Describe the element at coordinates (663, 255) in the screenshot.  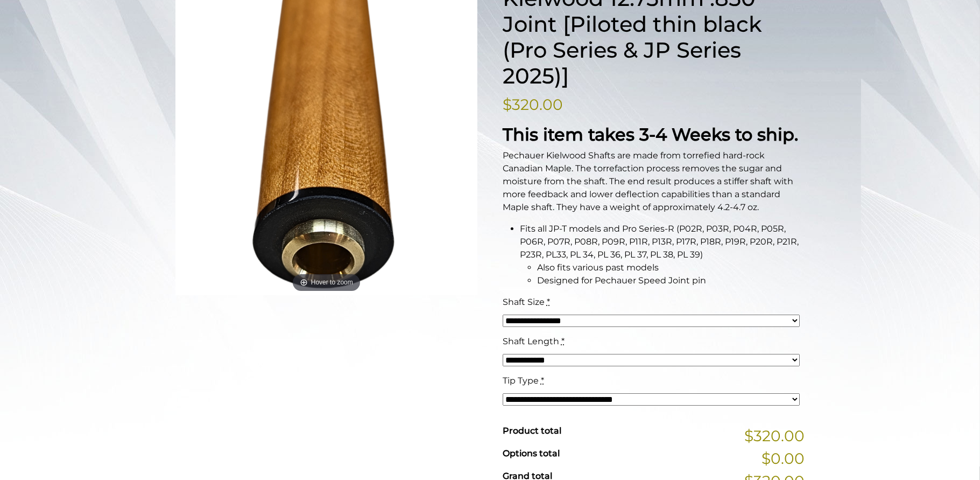
I see `li: Fits all JP-T models and Pro Series-R (P02R, P03R, P04R, P05R, P06R, P07R, P08R, P09R, P11R, P13R...` at that location.